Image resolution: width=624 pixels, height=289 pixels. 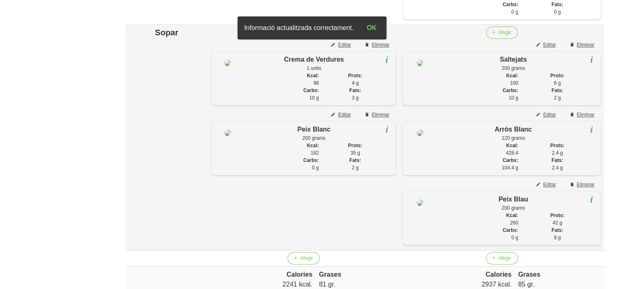 What do you see at coordinates (167, 32) in the screenshot?
I see `div: Sopar` at bounding box center [167, 32].